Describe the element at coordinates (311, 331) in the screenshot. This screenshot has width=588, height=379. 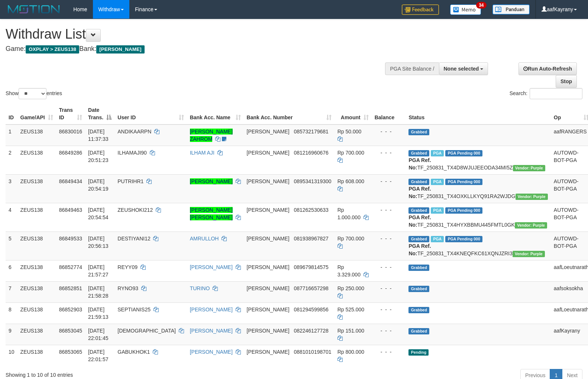
I see `span: Copy 082246127728 to clipboard` at that location.